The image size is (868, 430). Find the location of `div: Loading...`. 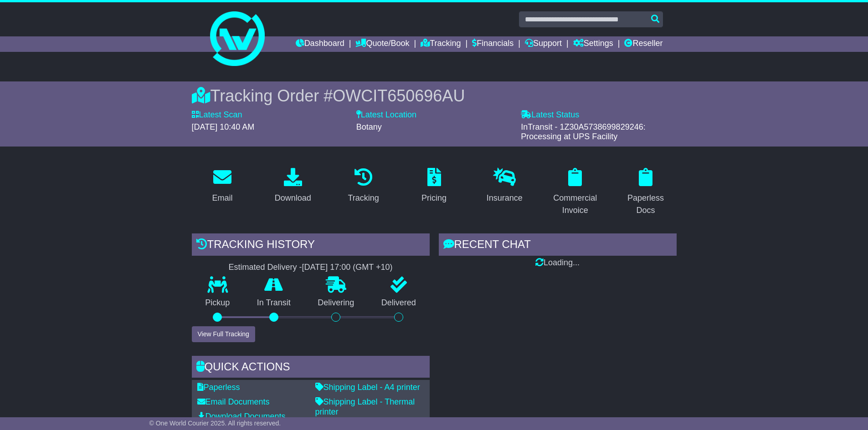

div: Loading... is located at coordinates (558, 263).